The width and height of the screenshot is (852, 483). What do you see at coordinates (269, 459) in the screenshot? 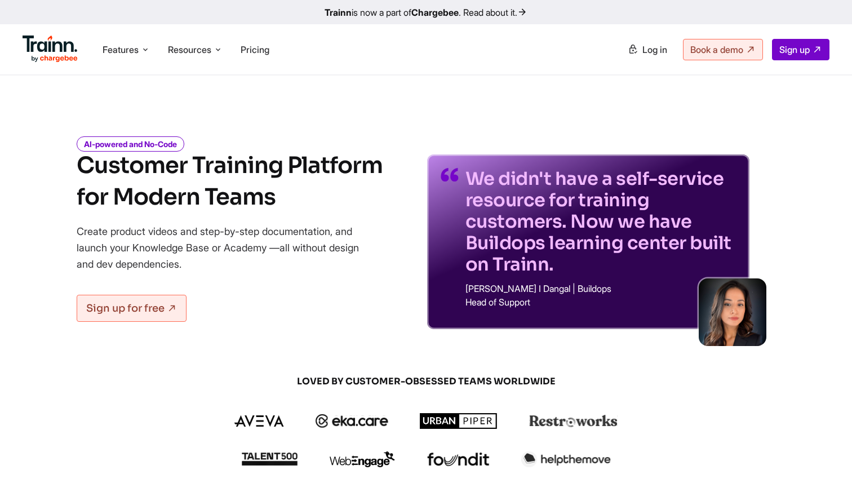
I see `img: talent500 logo` at bounding box center [269, 459].